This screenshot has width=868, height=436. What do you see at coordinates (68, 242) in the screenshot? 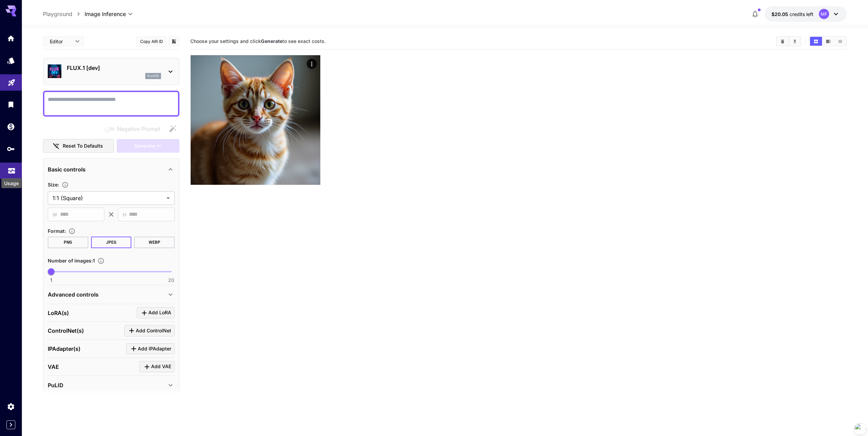
I see `button: PNG` at bounding box center [68, 242].